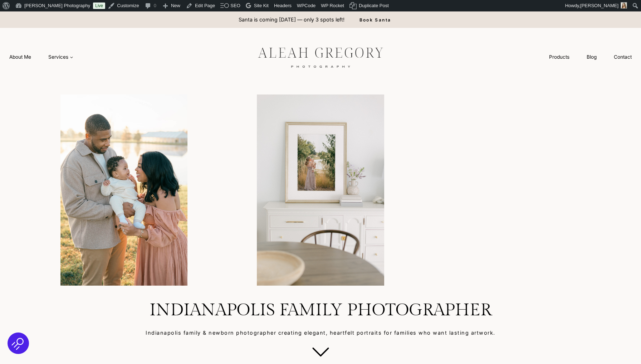  Describe the element at coordinates (320, 190) in the screenshot. I see `div: Photo Gallery Carousel` at that location.